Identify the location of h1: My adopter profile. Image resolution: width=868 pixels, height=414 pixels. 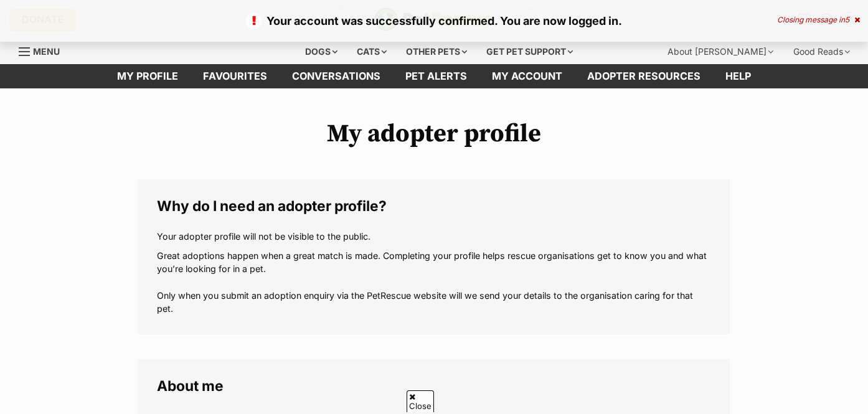
(434, 134).